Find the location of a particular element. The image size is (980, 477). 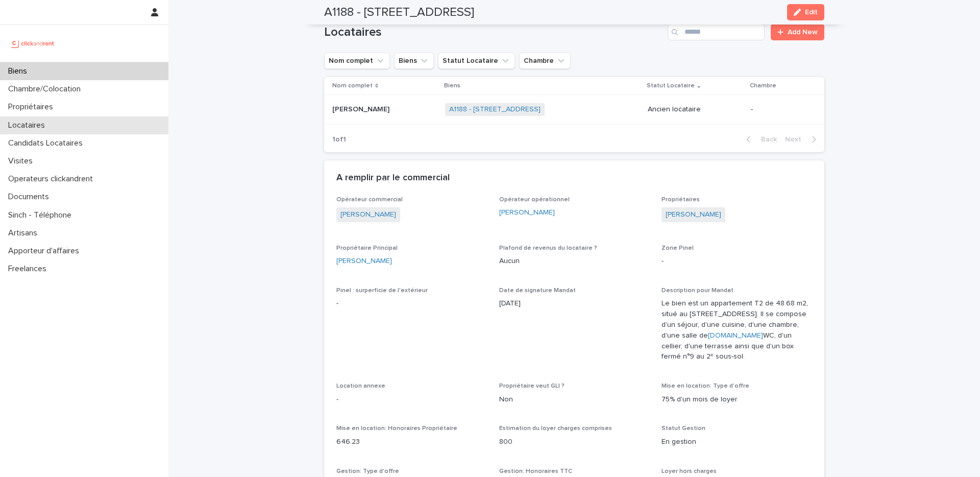

button: Chambre is located at coordinates (545, 61).